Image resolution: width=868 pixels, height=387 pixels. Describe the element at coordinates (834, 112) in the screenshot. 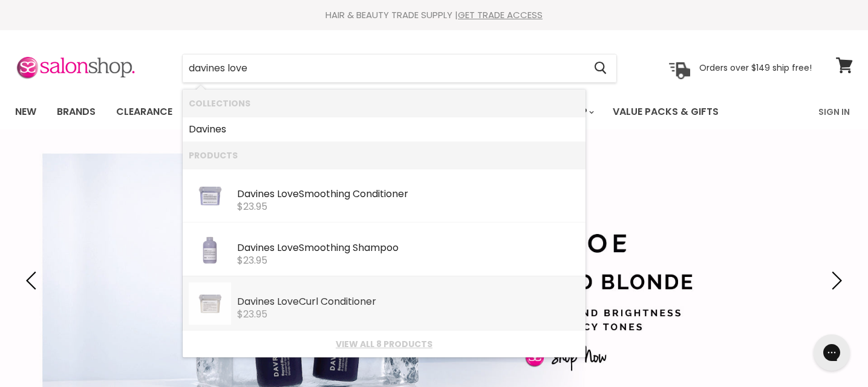

I see `a: Sign In` at that location.